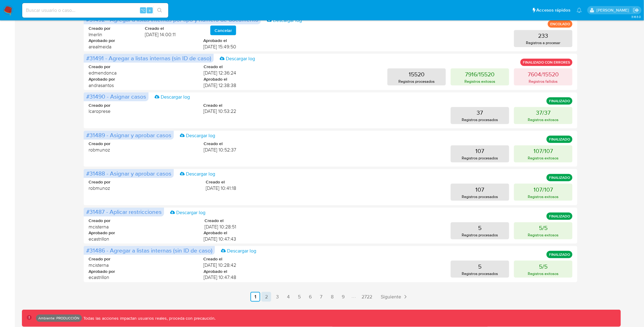  What do you see at coordinates (95, 10) in the screenshot?
I see `input: Buscar usuario o caso...` at bounding box center [95, 10].